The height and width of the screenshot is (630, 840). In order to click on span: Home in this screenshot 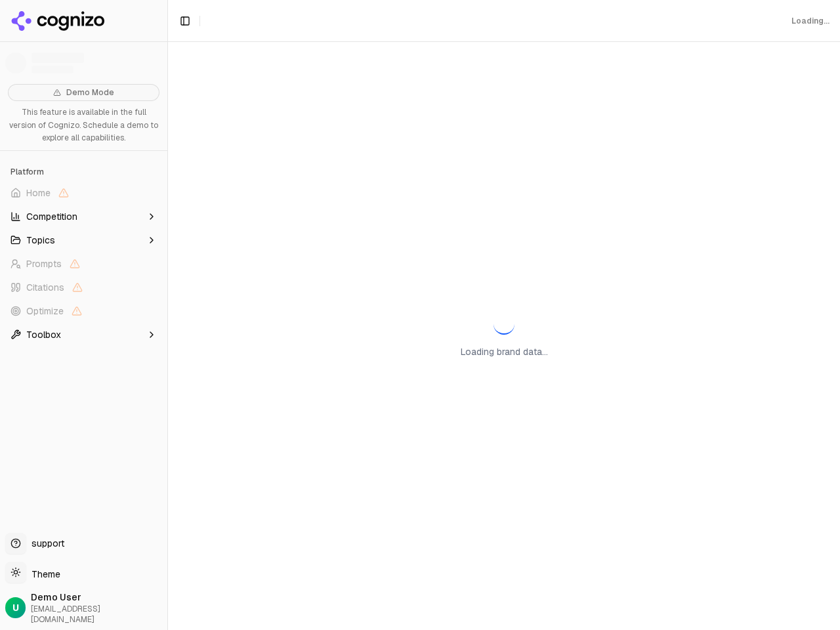, I will do `click(38, 193)`.